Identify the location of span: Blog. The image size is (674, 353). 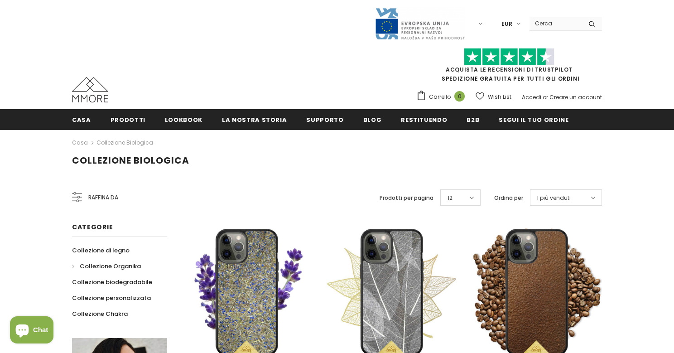
(372, 120).